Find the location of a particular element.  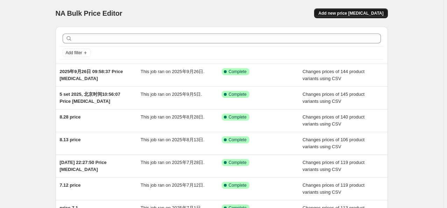

span: Changes prices of 106 product variants using CSV is located at coordinates (333, 143).